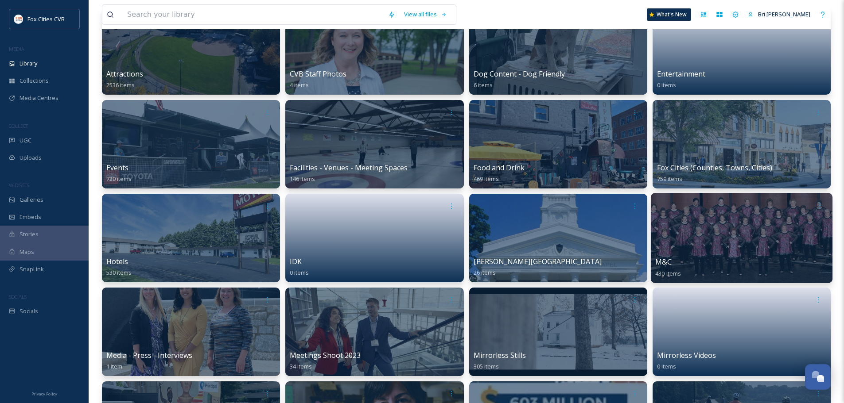 This screenshot has height=403, width=844. I want to click on a: IDK0 items, so click(299, 267).